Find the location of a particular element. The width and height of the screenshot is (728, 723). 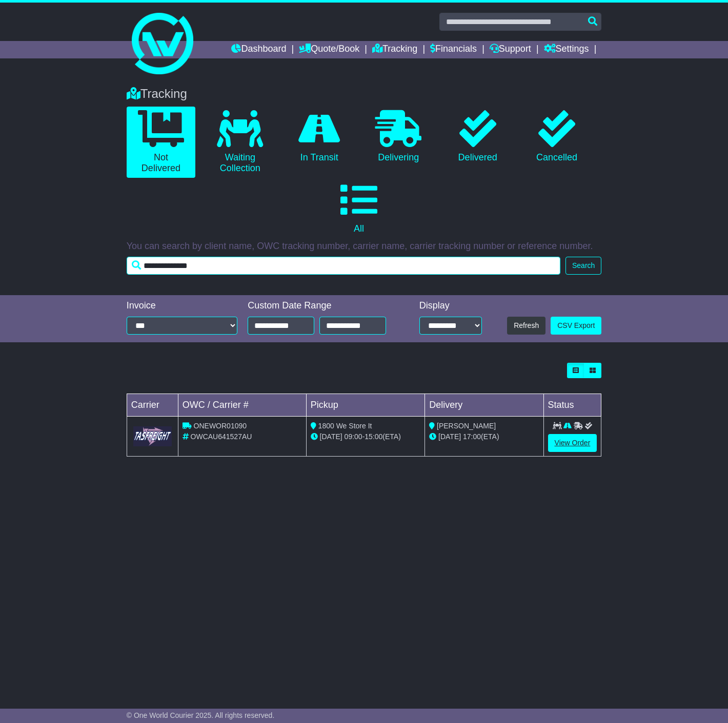

a: Not Delivered is located at coordinates (161, 142).